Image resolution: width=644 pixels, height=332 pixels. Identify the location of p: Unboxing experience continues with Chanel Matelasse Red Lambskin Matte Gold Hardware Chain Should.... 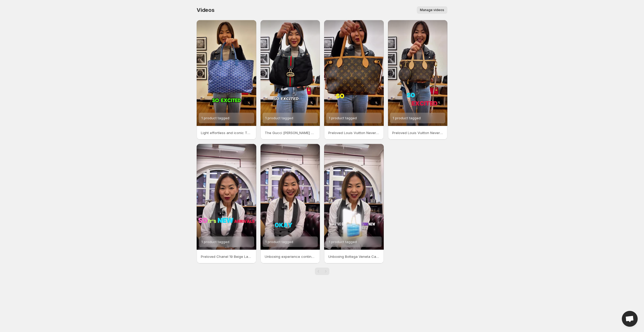
(290, 257).